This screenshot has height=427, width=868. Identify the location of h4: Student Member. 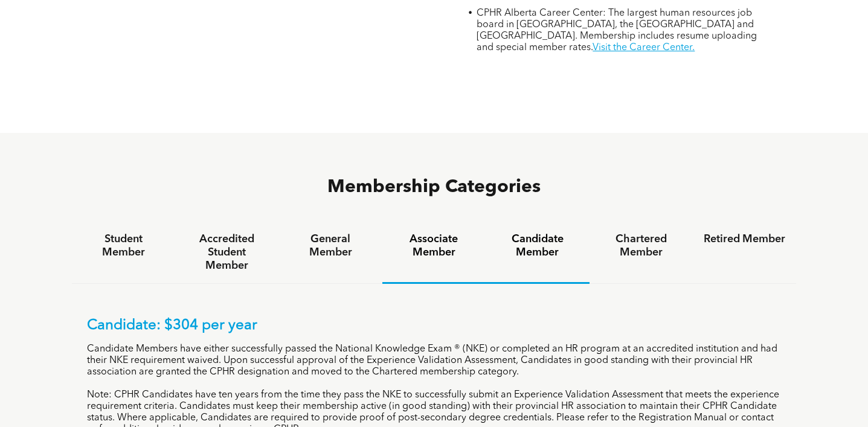
(123, 246).